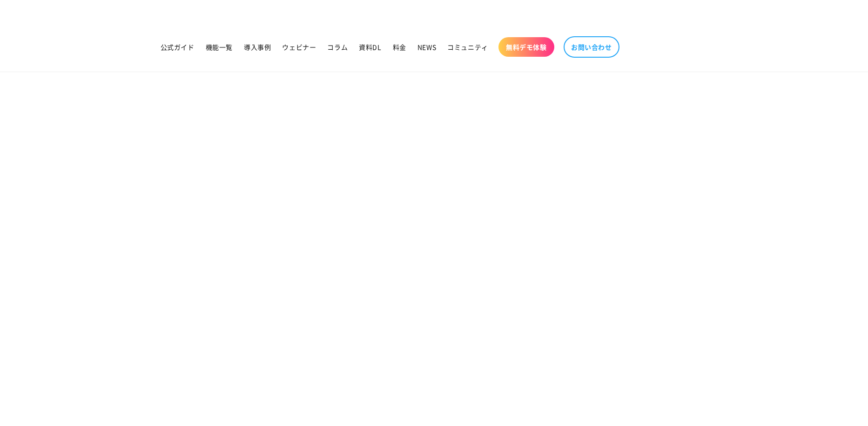 This screenshot has width=868, height=426. Describe the element at coordinates (219, 47) in the screenshot. I see `a: 機能一覧` at that location.